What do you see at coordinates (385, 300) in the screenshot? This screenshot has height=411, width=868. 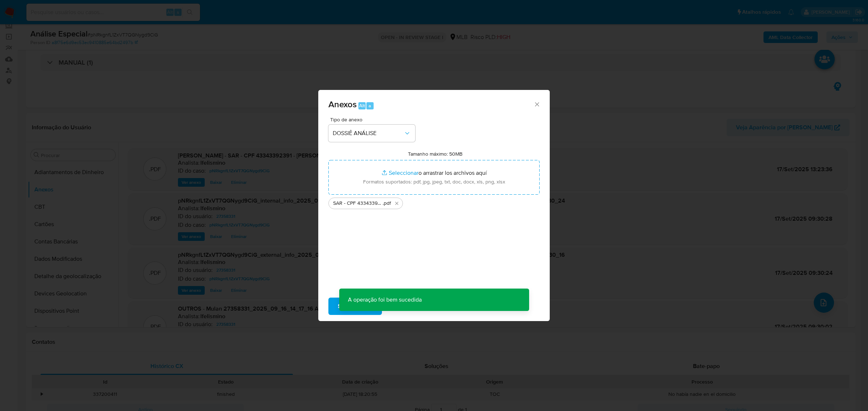 I see `p: A operação foi bem sucedida` at bounding box center [385, 300].